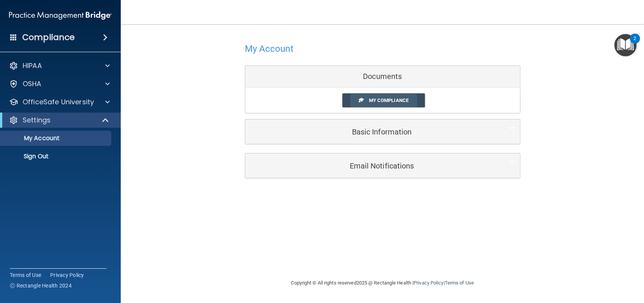  I want to click on p: OSHA, so click(32, 84).